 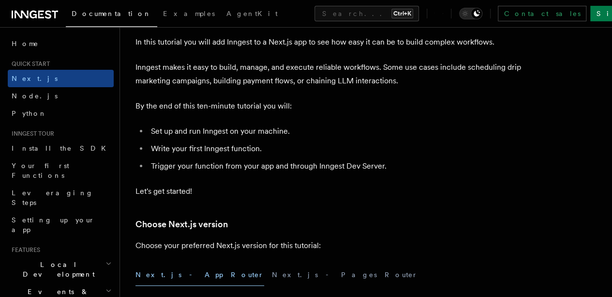 What do you see at coordinates (367, 14) in the screenshot?
I see `button: Search...Ctrl+K` at bounding box center [367, 14].